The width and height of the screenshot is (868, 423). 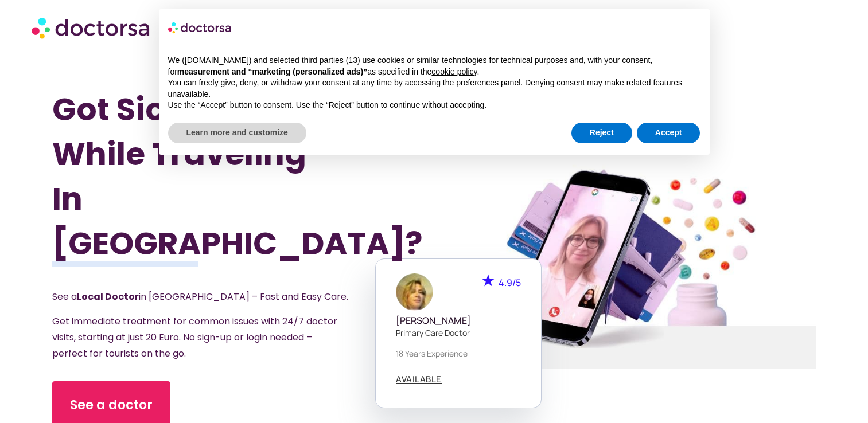 I want to click on button: Learn more and customize, so click(x=237, y=133).